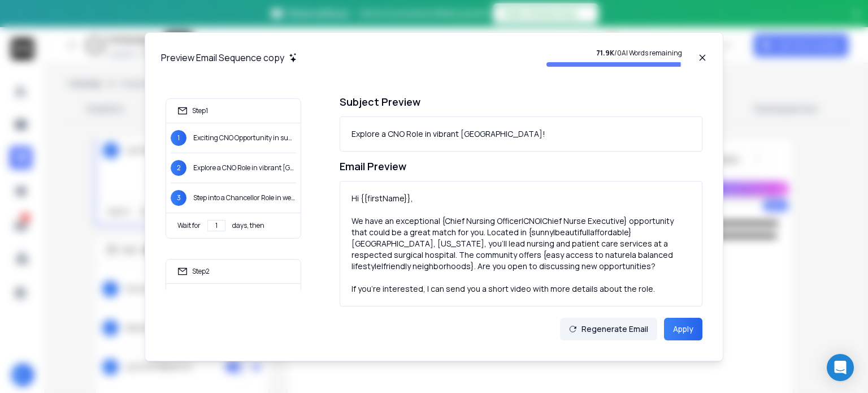 Image resolution: width=868 pixels, height=393 pixels. I want to click on button: Apply, so click(683, 329).